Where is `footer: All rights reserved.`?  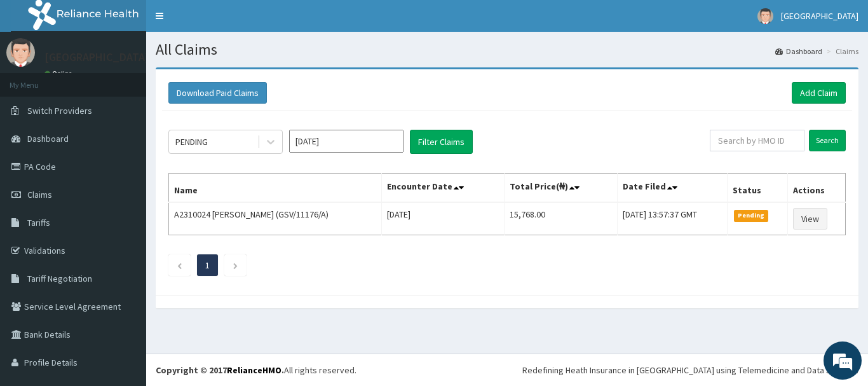 footer: All rights reserved. is located at coordinates (507, 369).